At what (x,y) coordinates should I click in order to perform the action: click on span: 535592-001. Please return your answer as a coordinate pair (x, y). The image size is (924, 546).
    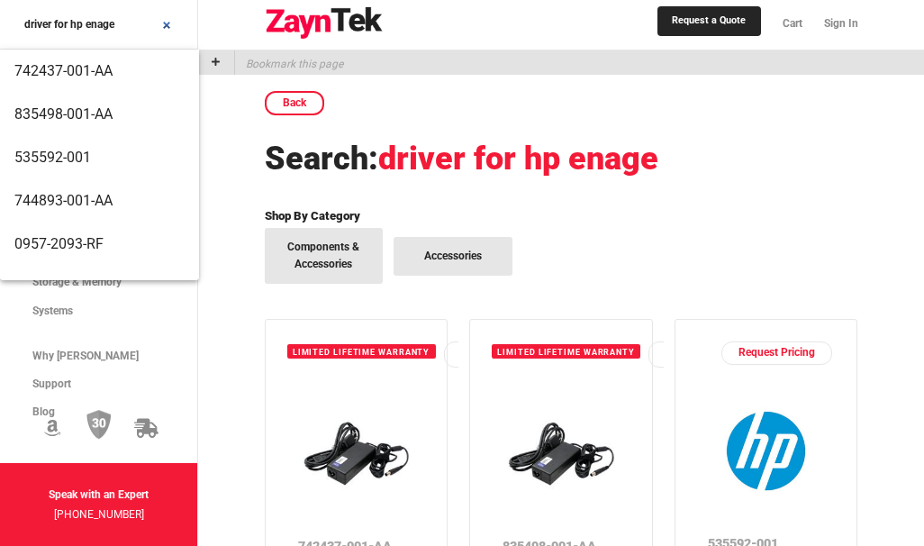
    Looking at the image, I should click on (99, 158).